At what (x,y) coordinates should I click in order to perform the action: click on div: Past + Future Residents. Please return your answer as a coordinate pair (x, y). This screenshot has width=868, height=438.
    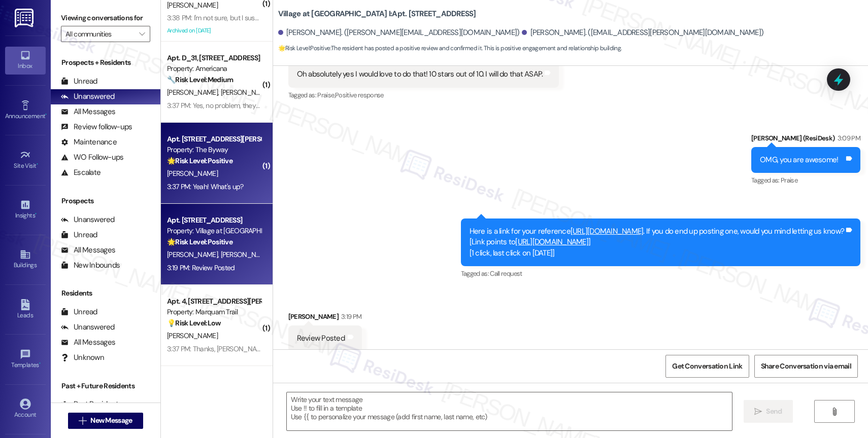
    Looking at the image, I should click on (105, 386).